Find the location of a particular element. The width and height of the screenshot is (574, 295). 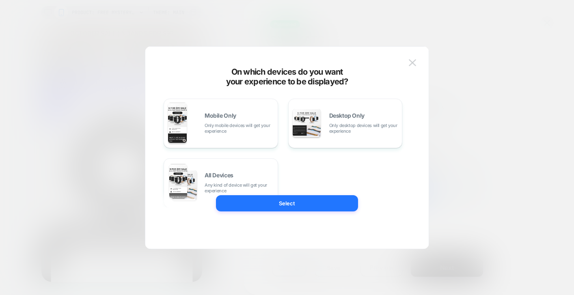

a: Smart Watch Bands is located at coordinates (86, 56).